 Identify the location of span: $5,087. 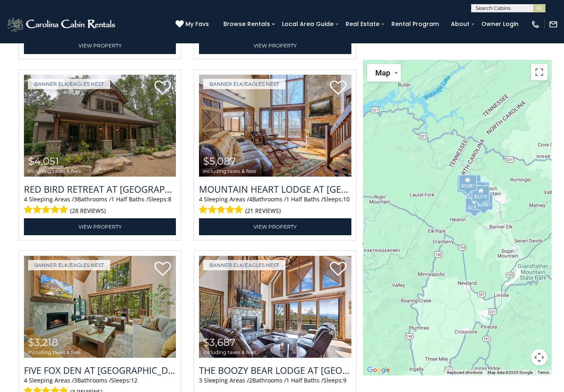
(219, 161).